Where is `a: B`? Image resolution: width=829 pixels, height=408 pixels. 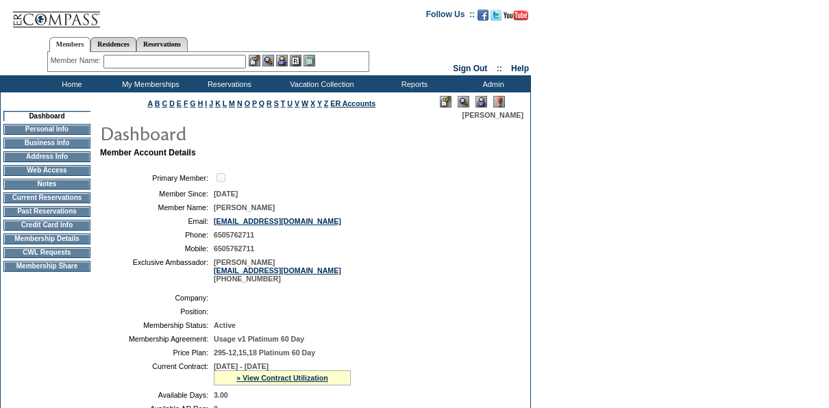
a: B is located at coordinates (158, 103).